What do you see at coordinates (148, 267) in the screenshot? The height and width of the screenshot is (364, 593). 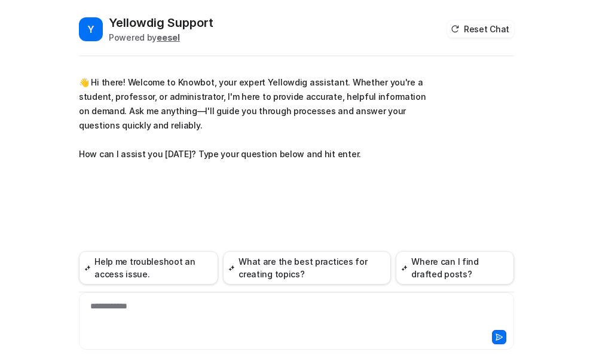 I see `button: Help me troubleshoot an access issue.` at bounding box center [148, 267].